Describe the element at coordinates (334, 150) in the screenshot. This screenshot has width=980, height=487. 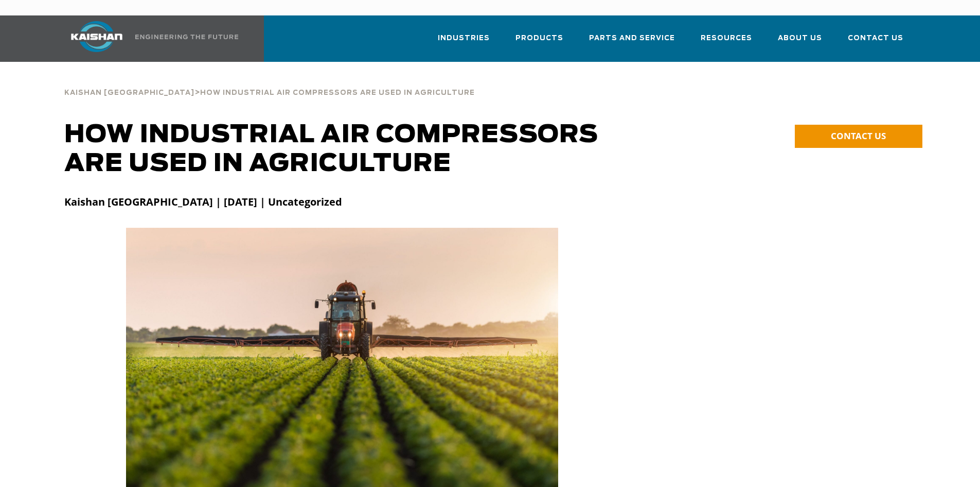
I see `h1: How Industrial Air Compressors Are Used in Agriculture` at that location.